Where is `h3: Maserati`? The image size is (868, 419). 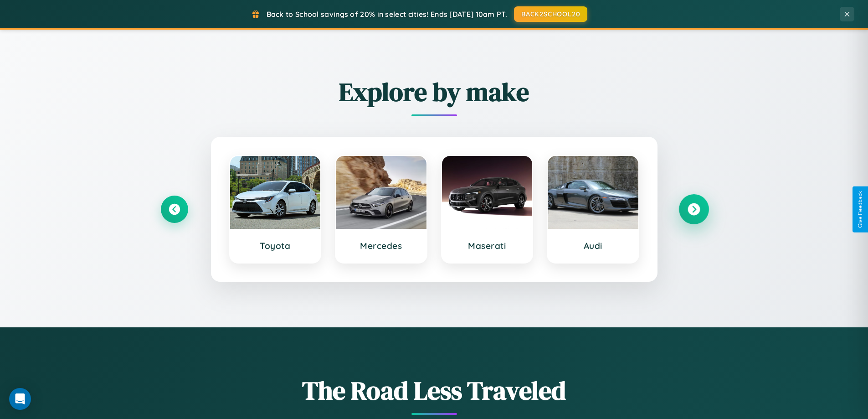 h3: Maserati is located at coordinates (487, 246).